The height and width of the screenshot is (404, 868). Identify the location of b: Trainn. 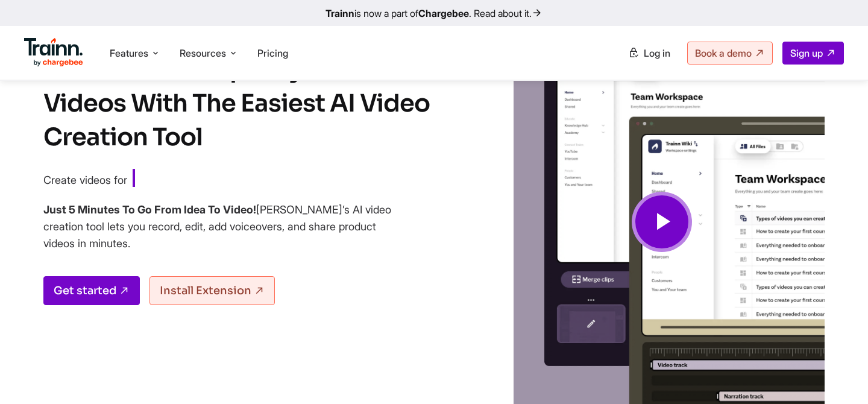
(340, 14).